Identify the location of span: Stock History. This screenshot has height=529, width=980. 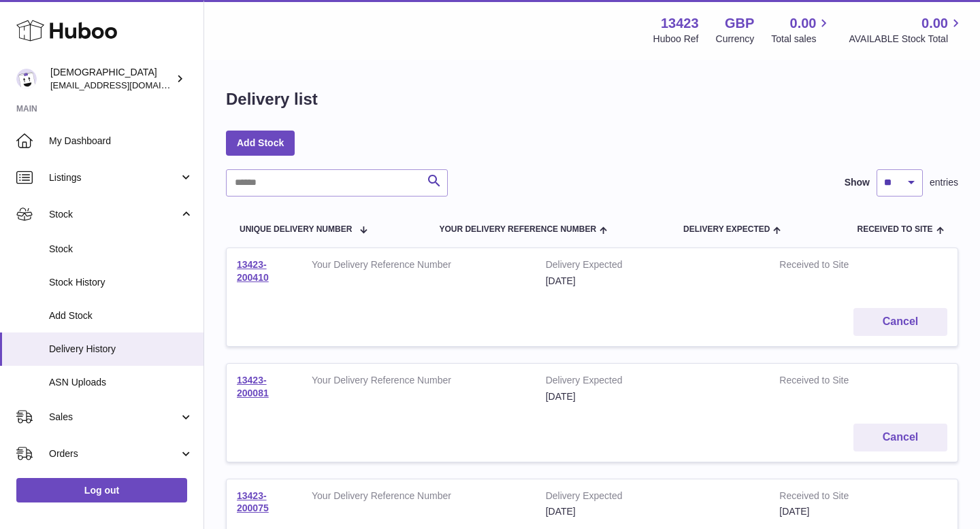
(121, 282).